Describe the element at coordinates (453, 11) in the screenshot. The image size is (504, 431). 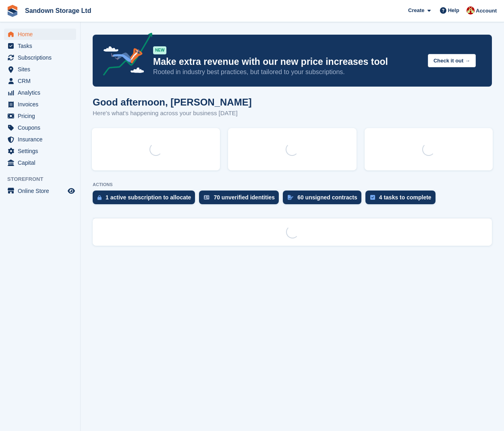
I see `span: Help` at that location.